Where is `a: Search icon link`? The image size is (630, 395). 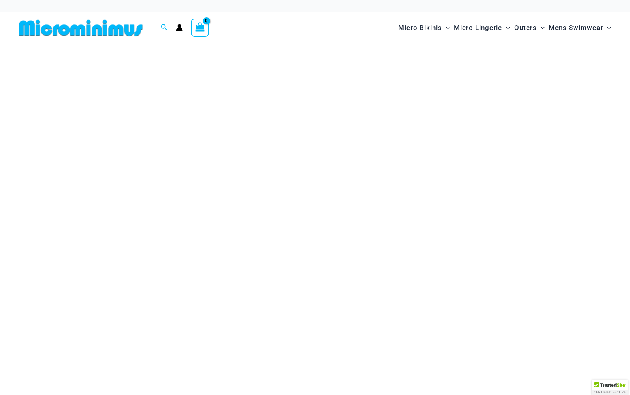 a: Search icon link is located at coordinates (164, 28).